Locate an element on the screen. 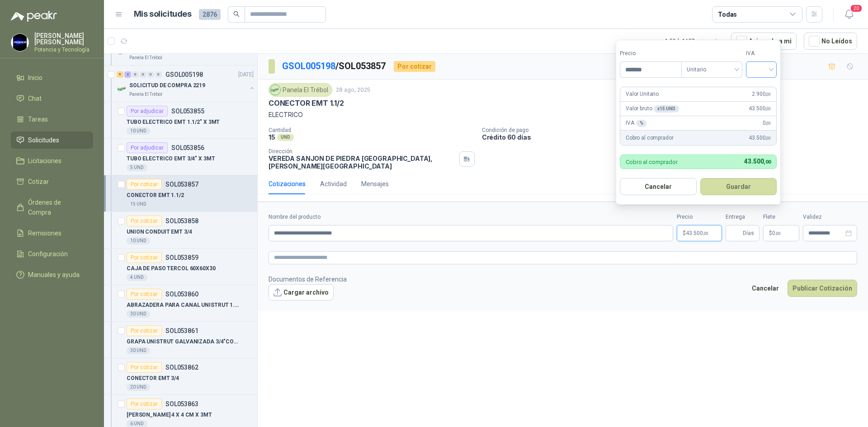  a: Por cotizarSOL053861GRAPA UNISTRUT GALVANIZADA 3/4"COMPLETO30 UND is located at coordinates (180, 340).